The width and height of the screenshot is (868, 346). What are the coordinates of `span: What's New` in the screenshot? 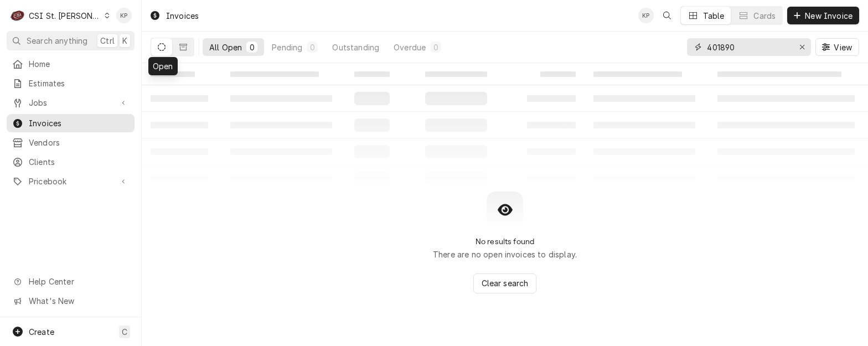 It's located at (78, 301).